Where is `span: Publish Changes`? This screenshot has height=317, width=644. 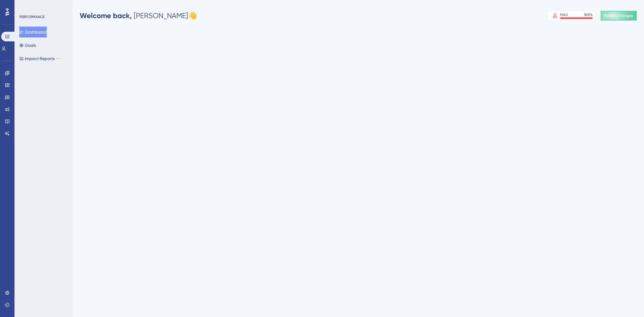
span: Publish Changes is located at coordinates (618, 16).